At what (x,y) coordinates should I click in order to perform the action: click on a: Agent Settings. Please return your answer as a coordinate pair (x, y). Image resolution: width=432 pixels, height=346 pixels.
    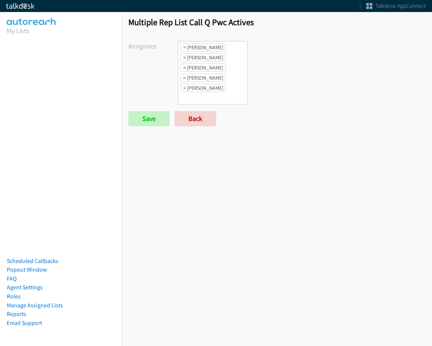
    Looking at the image, I should click on (25, 287).